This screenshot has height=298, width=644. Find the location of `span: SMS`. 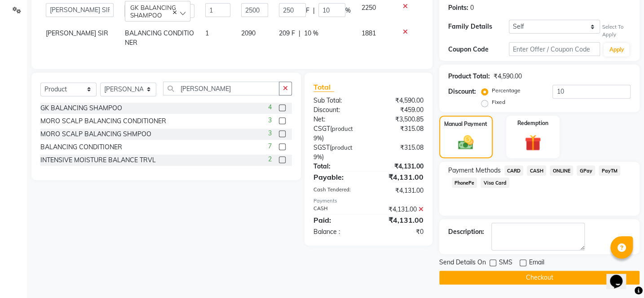

span: SMS is located at coordinates (505, 264).